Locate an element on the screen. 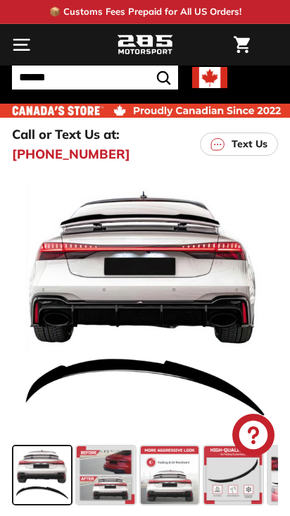 The height and width of the screenshot is (516, 290). p: Call or Text Us at: is located at coordinates (66, 134).